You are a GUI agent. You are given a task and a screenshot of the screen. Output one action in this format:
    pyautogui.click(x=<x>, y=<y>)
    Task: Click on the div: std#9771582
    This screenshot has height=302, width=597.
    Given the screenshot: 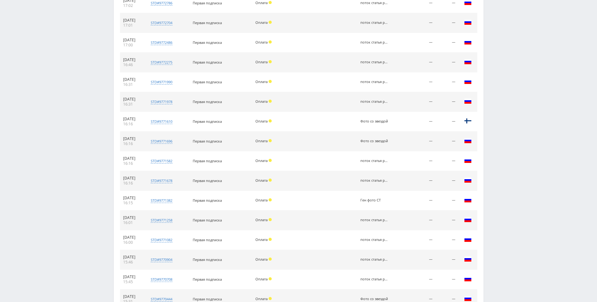 What is the action you would take?
    pyautogui.click(x=162, y=161)
    